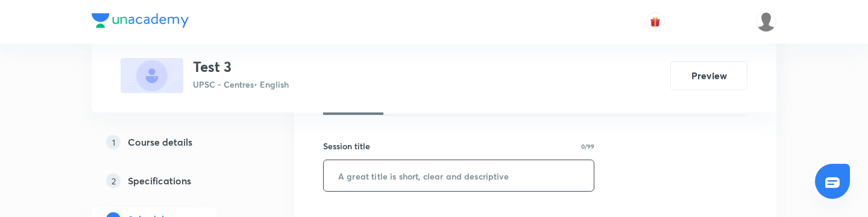  I want to click on button: avatar, so click(656, 22).